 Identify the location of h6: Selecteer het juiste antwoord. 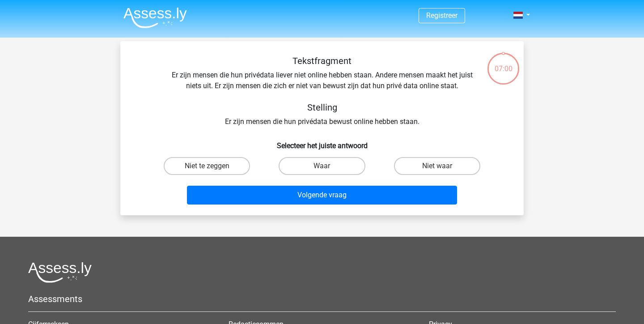
(322, 142).